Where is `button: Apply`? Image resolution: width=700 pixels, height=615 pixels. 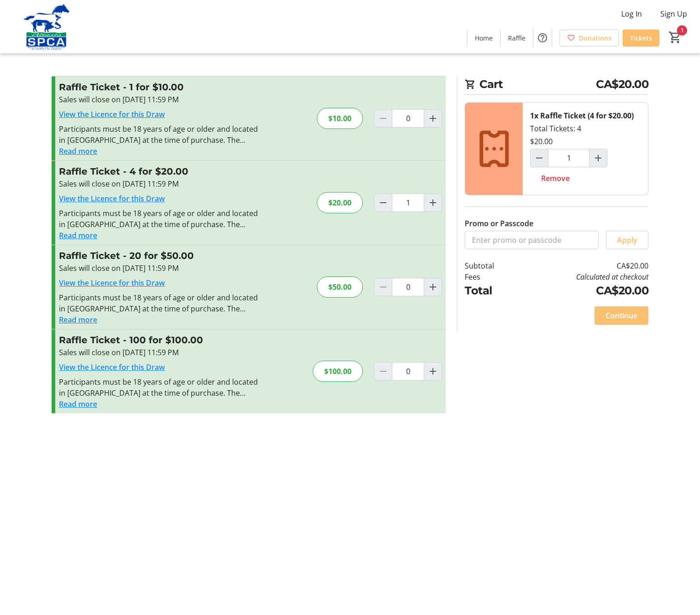
button: Apply is located at coordinates (628, 240).